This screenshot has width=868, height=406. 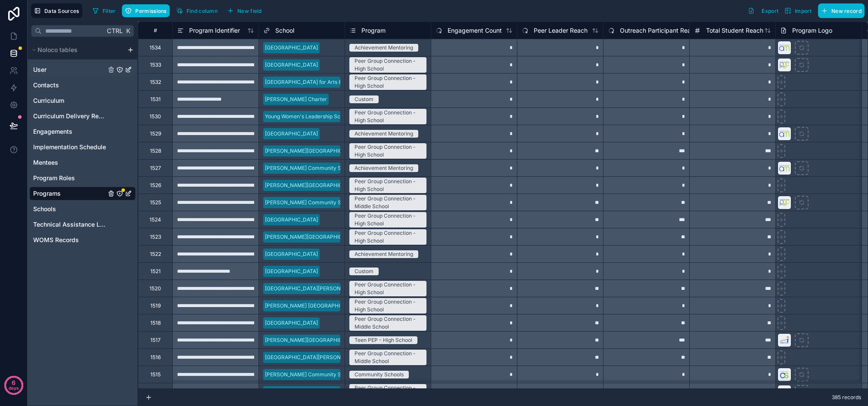 What do you see at coordinates (83, 162) in the screenshot?
I see `div: Mentees` at bounding box center [83, 162].